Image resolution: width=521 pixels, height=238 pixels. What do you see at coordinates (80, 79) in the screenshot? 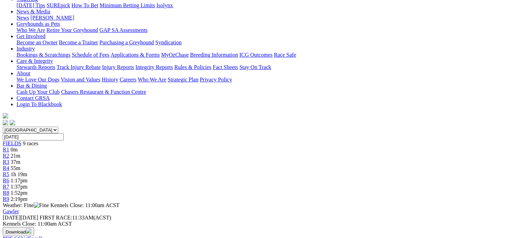
I see `a: Vision and Values` at bounding box center [80, 79].